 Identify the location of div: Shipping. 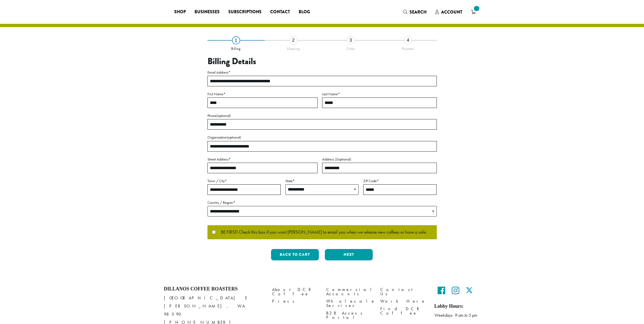
(293, 48).